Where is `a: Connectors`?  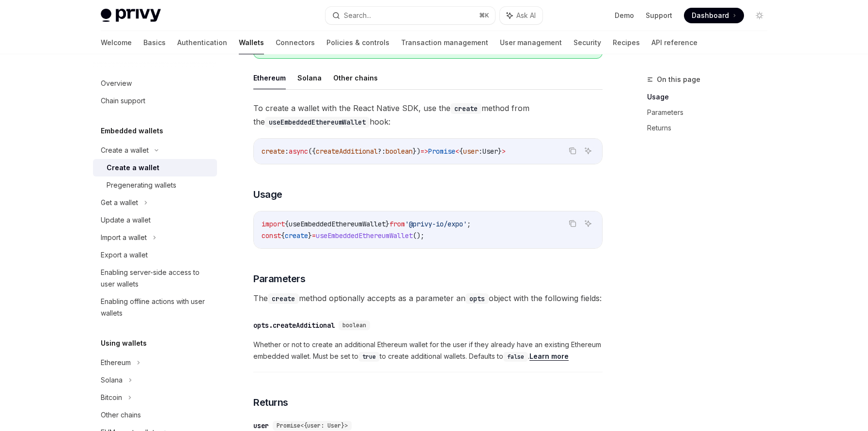
a: Connectors is located at coordinates (295, 43).